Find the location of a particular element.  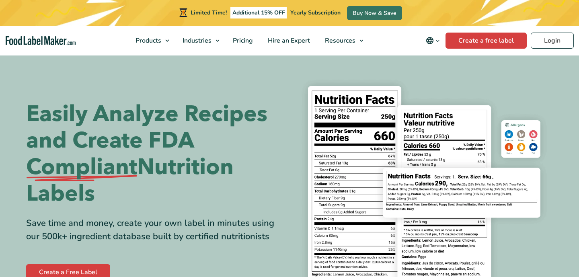

span: Products is located at coordinates (148, 41).